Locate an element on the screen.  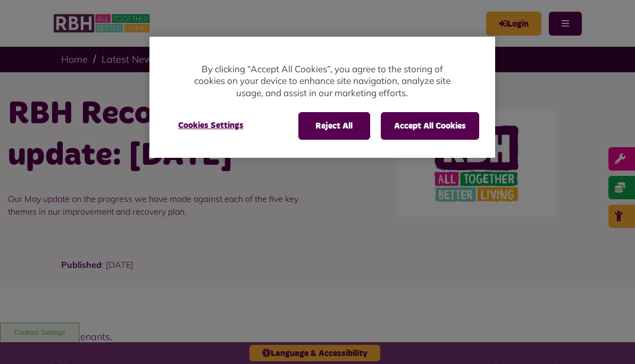
div: Privacy is located at coordinates (323, 97).